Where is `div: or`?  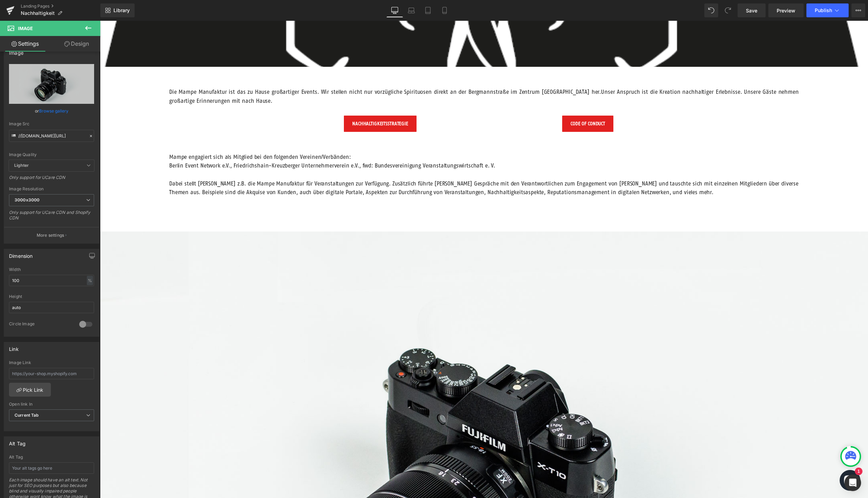 div: or is located at coordinates (51, 110).